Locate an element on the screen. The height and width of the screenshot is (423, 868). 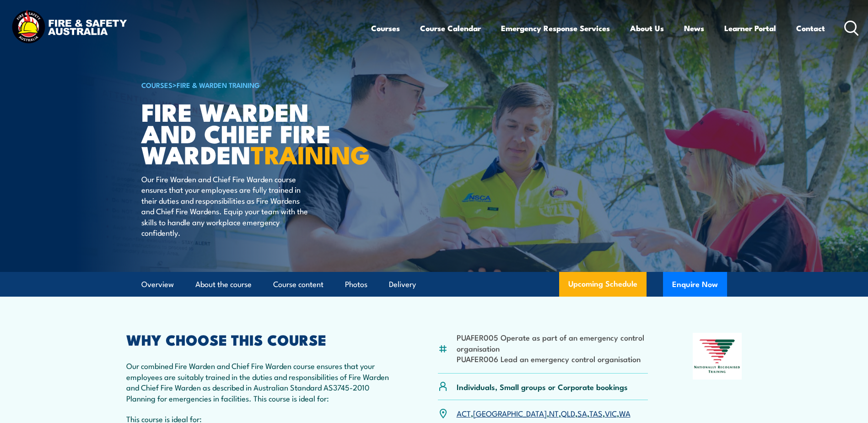
a: ACT is located at coordinates (464, 413).